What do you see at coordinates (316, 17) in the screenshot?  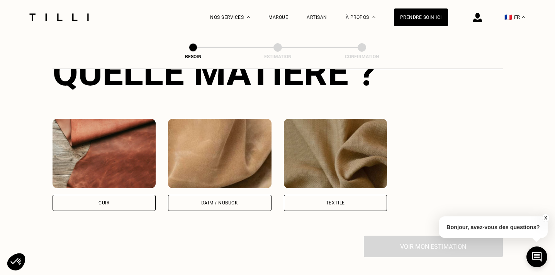 I see `div: Artisan` at bounding box center [316, 17].